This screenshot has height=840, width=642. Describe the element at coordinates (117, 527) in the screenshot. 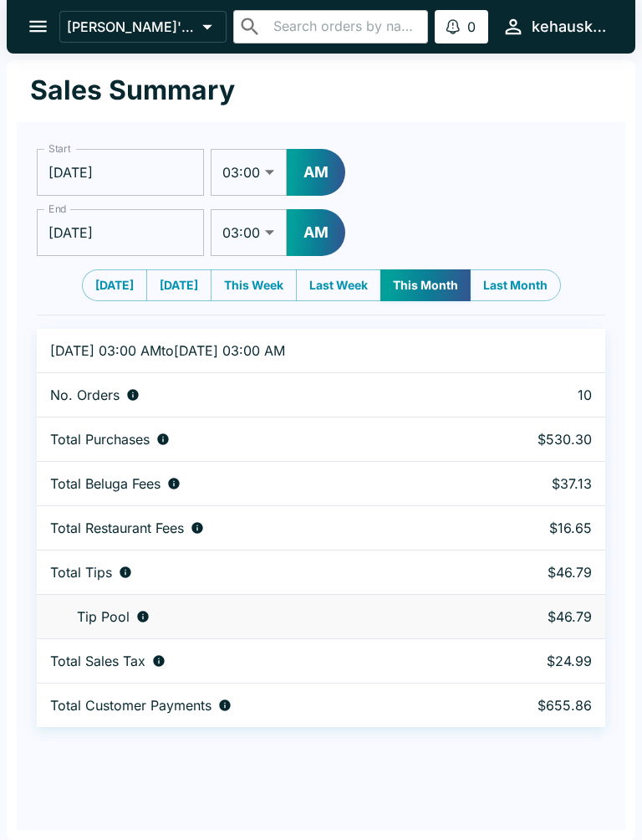

I see `p: Total Restaurant Fees` at that location.